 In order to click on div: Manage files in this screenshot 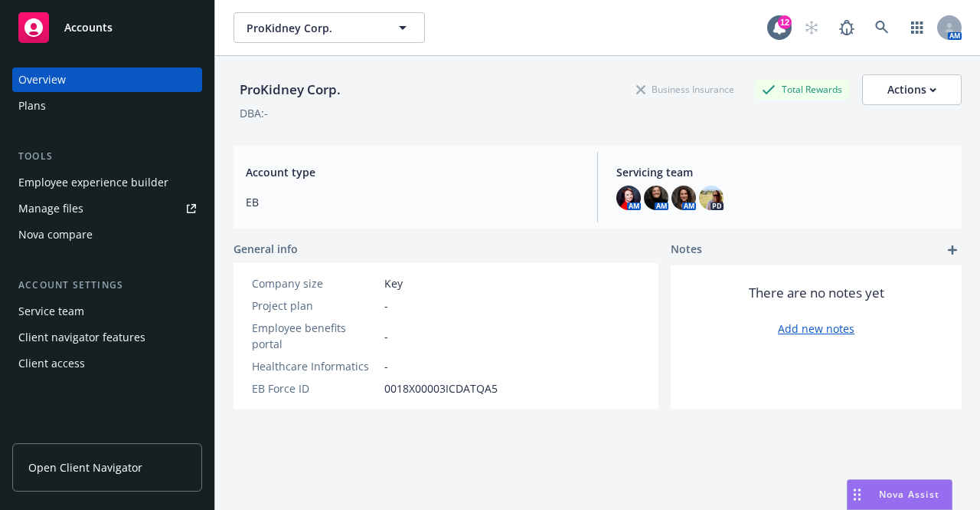, I will do `click(50, 208)`.